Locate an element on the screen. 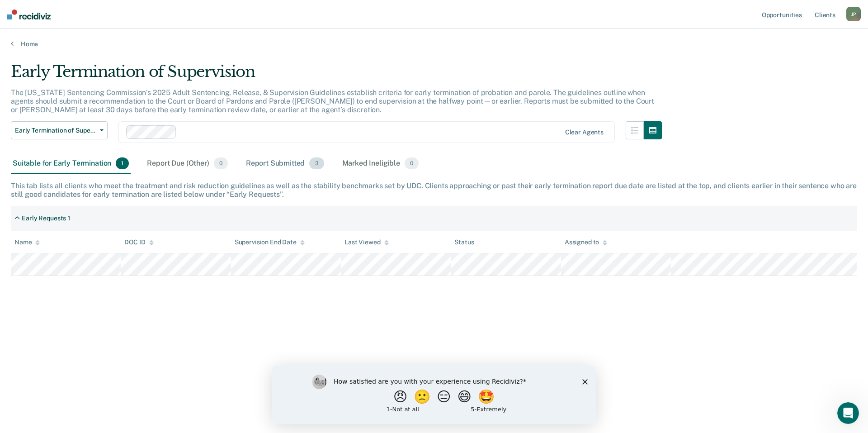  div: J P is located at coordinates (854, 14).